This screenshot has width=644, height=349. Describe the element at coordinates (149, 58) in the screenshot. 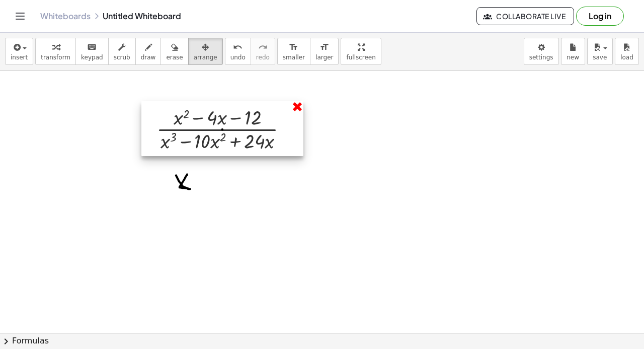

I see `span: draw` at that location.